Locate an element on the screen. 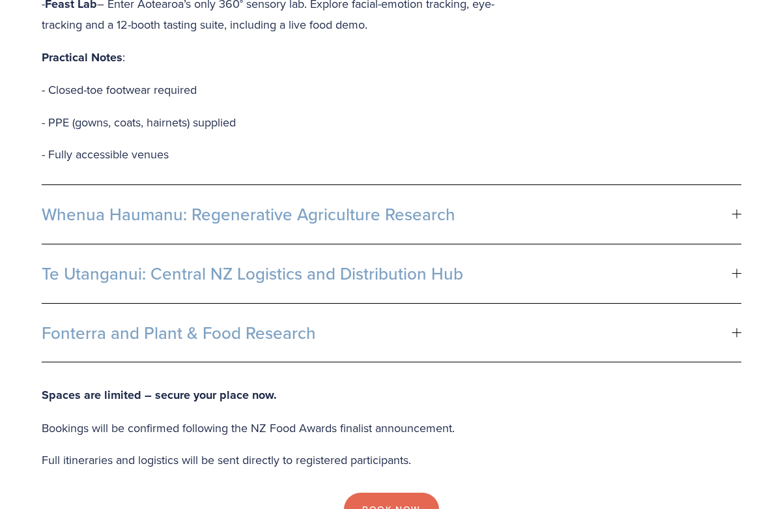 The width and height of the screenshot is (783, 509). span: Whenua Haumanu: Regenerative Agriculture Research is located at coordinates (387, 214).